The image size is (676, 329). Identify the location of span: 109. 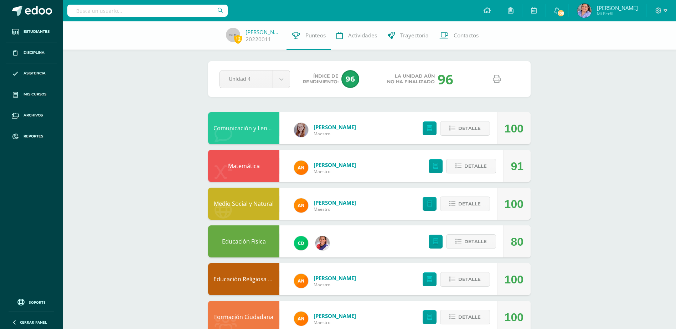
(561, 13).